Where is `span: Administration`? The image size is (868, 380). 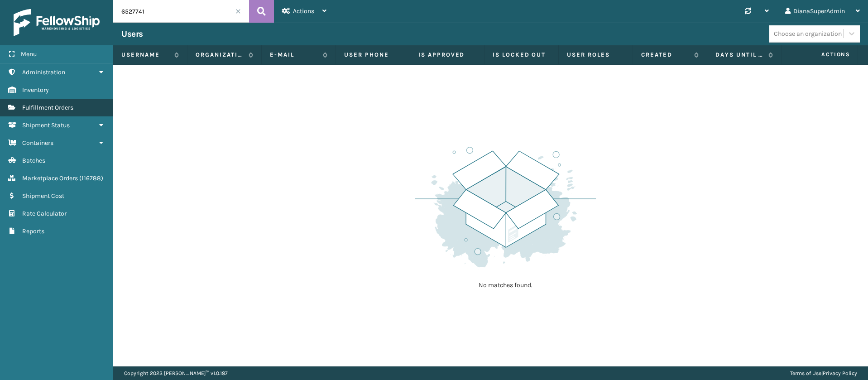
span: Administration is located at coordinates (44, 72).